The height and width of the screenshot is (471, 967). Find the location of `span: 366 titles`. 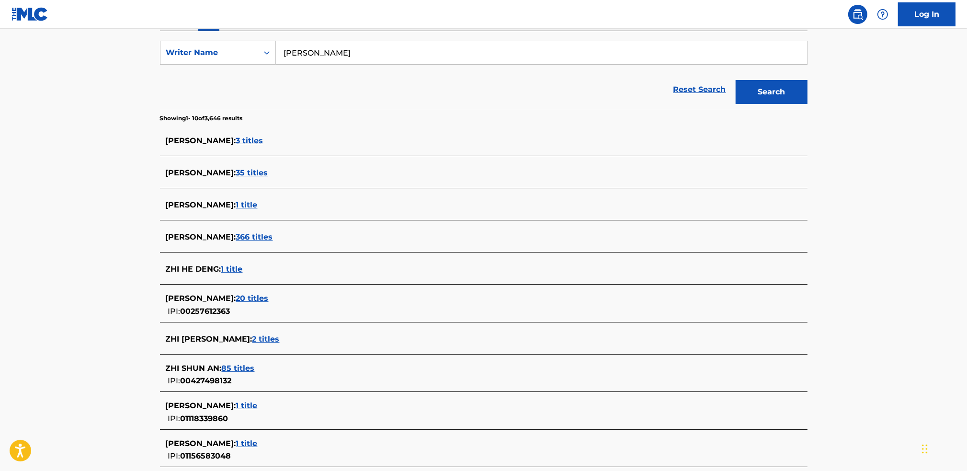

span: 366 titles is located at coordinates (254, 236).